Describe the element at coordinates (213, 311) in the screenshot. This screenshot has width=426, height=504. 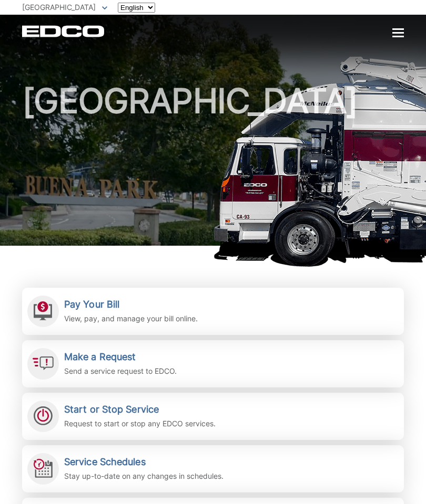
I see `a: Pay Your Bill View, pay, and manage your bill online.` at that location.